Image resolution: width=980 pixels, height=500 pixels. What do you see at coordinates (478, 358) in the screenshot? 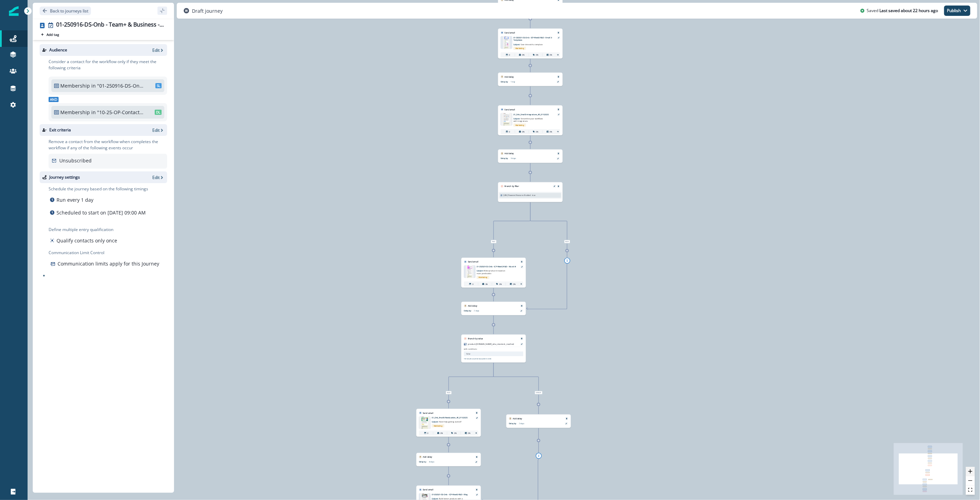
I see `p: The Values would be evaluated in order.` at bounding box center [478, 358].